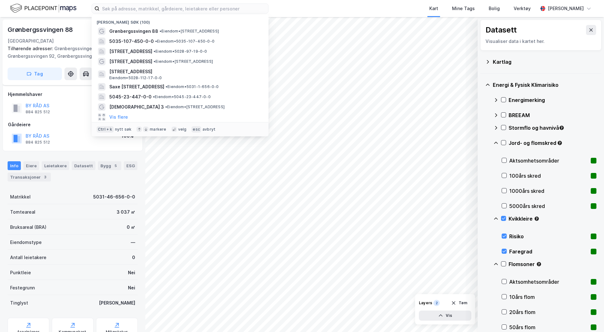 The width and height of the screenshot is (604, 332). I want to click on span: Eiendom • 5035-107-450-0-0, so click(185, 41).